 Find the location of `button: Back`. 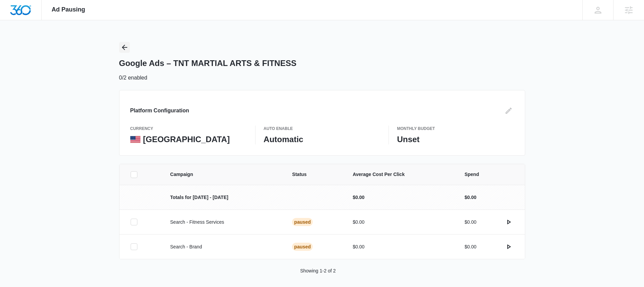

button: Back is located at coordinates (125, 47).